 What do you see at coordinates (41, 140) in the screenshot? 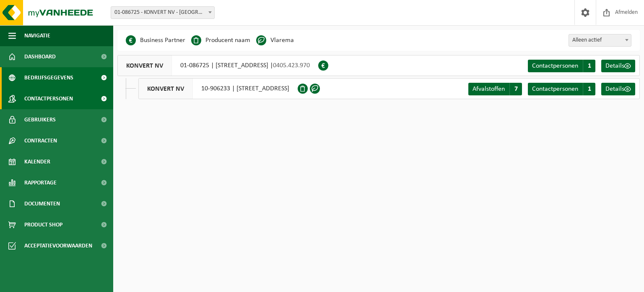
I see `span: Contracten` at bounding box center [41, 140].